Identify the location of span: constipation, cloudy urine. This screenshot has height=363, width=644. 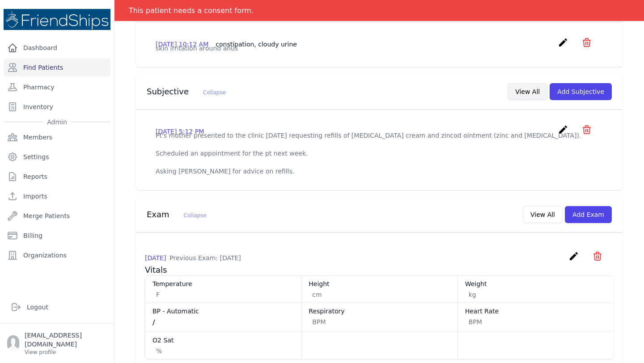
(256, 44).